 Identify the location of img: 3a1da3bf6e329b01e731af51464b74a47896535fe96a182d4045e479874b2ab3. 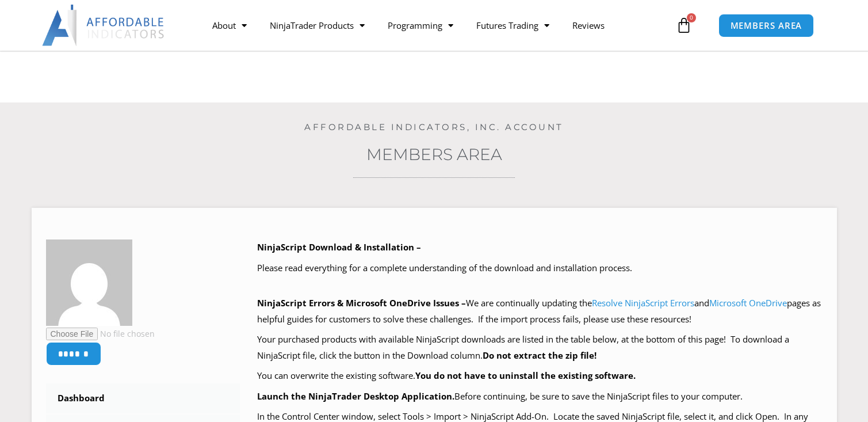
(89, 282).